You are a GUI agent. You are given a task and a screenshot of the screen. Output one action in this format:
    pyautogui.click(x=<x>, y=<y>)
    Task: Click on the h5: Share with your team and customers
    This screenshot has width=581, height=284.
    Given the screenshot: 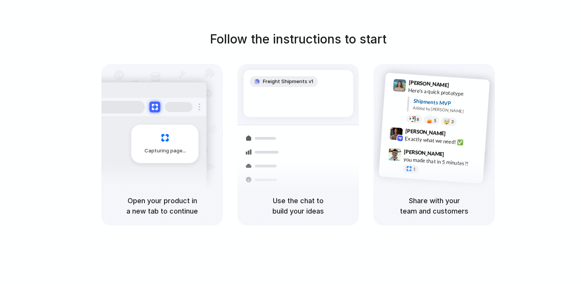 What is the action you would take?
    pyautogui.click(x=434, y=206)
    